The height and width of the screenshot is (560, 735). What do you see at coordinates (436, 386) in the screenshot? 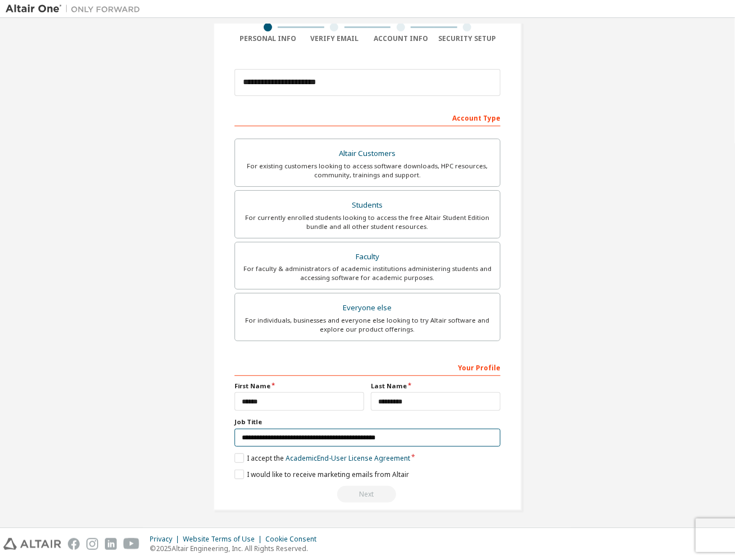
I see `label: Last Name` at bounding box center [436, 386].